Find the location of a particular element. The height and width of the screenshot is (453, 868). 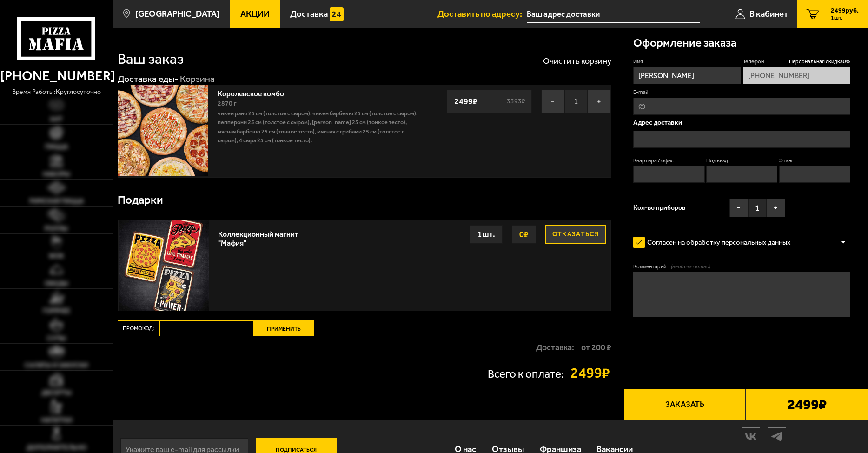

label: Квартира / офис is located at coordinates (669, 160).